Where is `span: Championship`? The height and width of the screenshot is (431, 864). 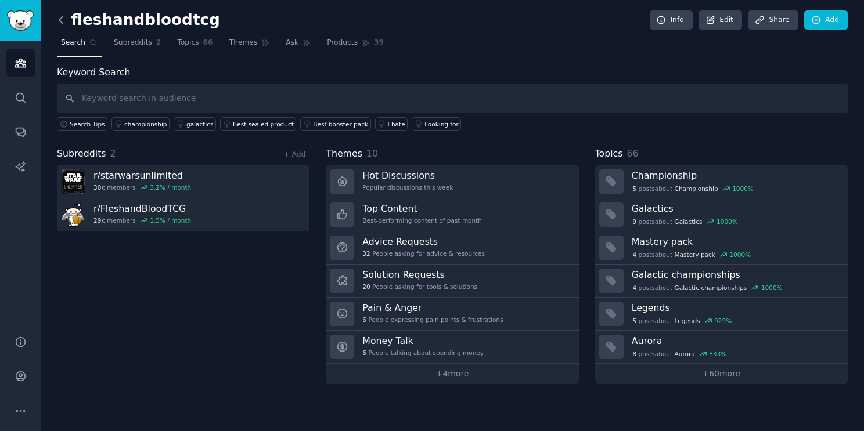 span: Championship is located at coordinates (696, 189).